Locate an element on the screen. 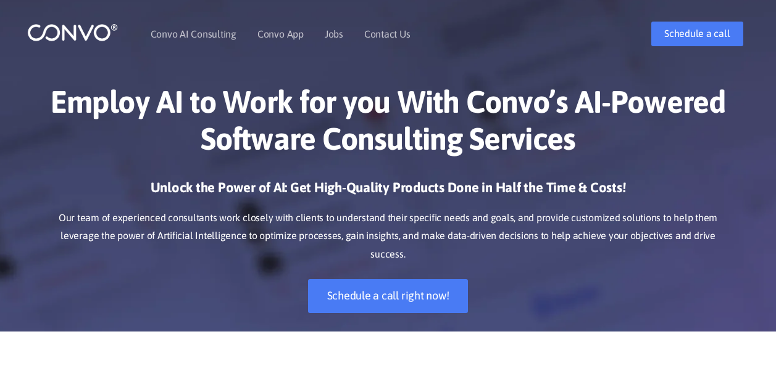 The width and height of the screenshot is (776, 366). a: Schedule a call is located at coordinates (697, 34).